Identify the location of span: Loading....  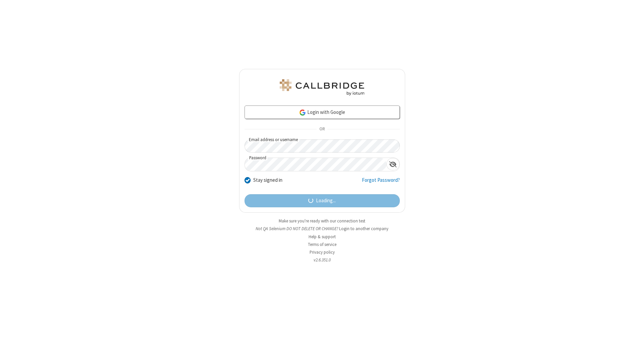
(326, 201).